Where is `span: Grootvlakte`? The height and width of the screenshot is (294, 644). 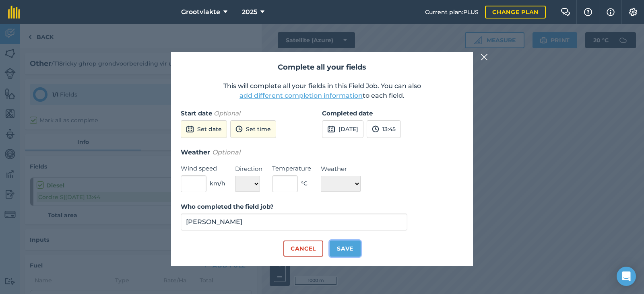
span: Grootvlakte is located at coordinates (200, 12).